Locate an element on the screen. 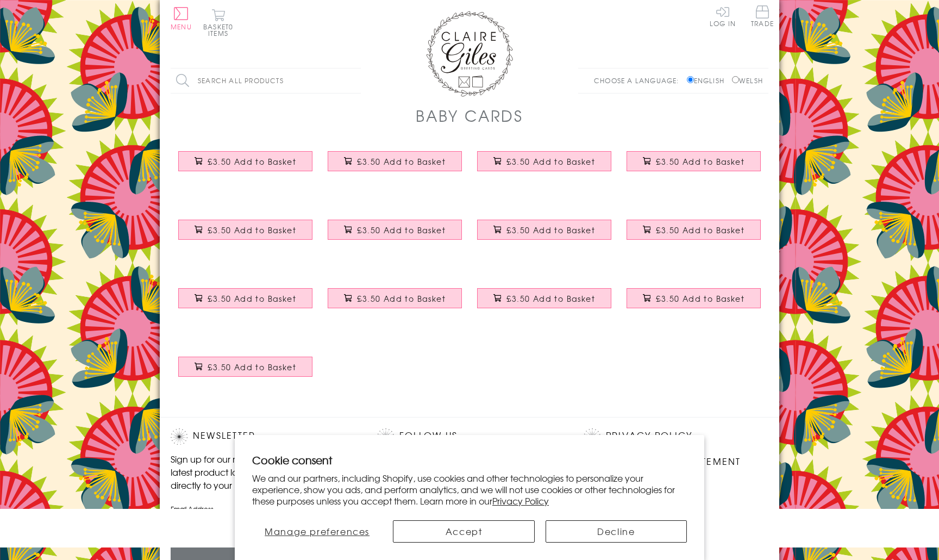 The height and width of the screenshot is (560, 939). a: Baby Card, Pink Hearts, On Your Baptism, embellished with a fabric butterfly £3.50 Add to Basket is located at coordinates (395, 166).